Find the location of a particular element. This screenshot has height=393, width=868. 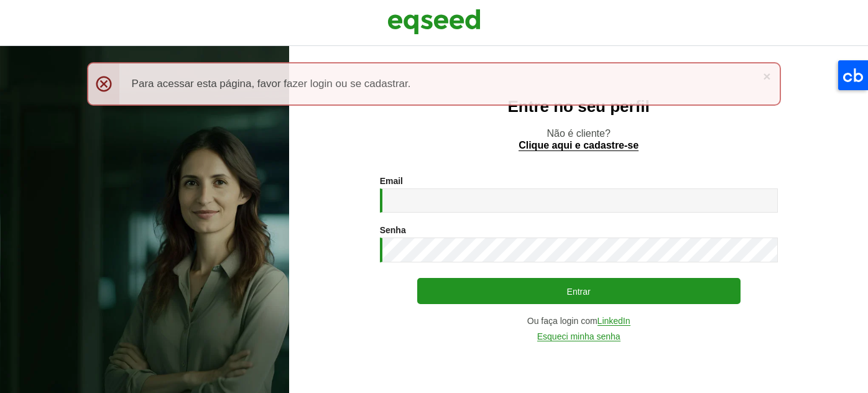

a: LinkedIn is located at coordinates (614, 321).